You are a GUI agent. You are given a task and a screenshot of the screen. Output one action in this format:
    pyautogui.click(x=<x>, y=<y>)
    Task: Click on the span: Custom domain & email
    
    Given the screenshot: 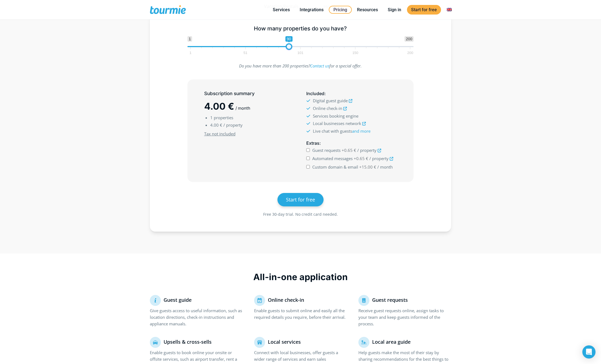 What is the action you would take?
    pyautogui.click(x=335, y=167)
    